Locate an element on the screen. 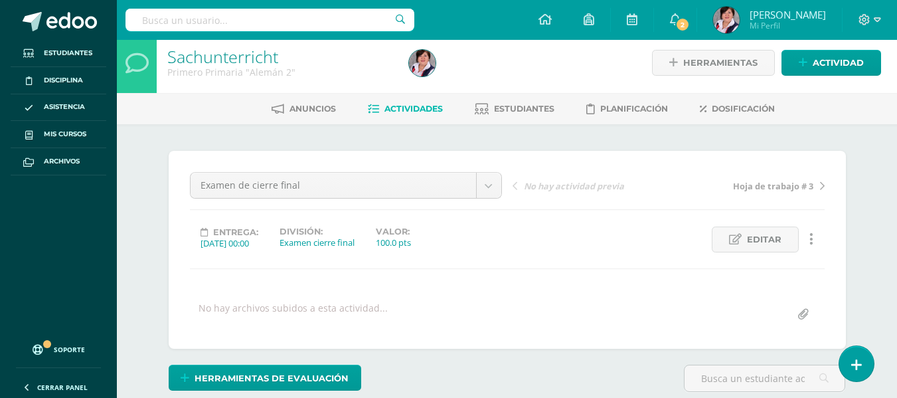 This screenshot has height=398, width=897. div: 100.0 pts is located at coordinates (393, 242).